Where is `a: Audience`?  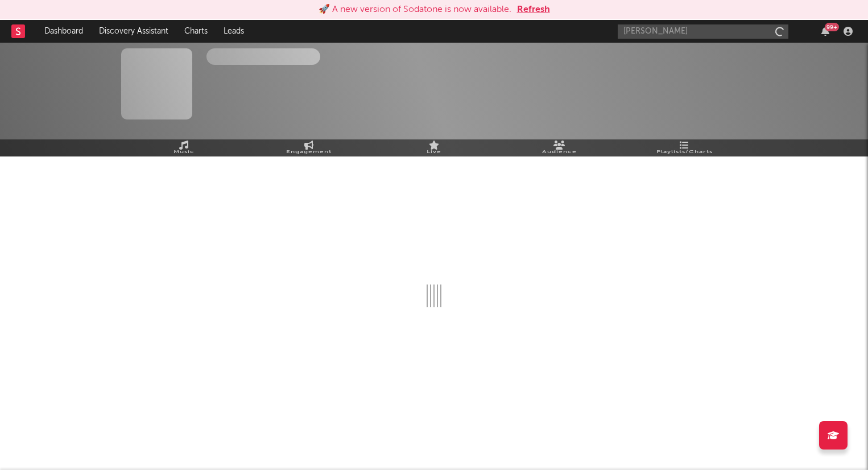 a: Audience is located at coordinates (559, 148).